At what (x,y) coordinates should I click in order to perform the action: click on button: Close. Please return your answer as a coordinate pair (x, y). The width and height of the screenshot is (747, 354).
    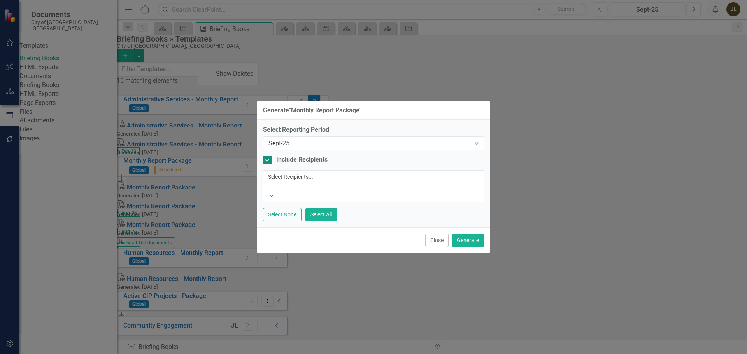
    Looking at the image, I should click on (437, 240).